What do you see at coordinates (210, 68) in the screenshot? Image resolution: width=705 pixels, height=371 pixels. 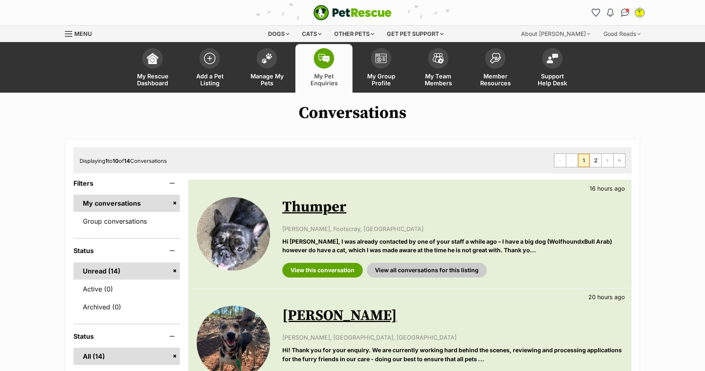 I see `a: Add a Pet Listing` at bounding box center [210, 68].